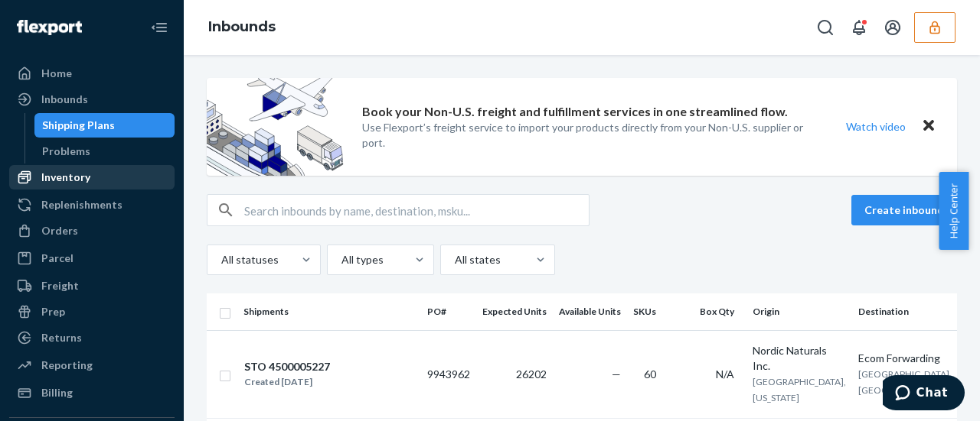 The width and height of the screenshot is (980, 421). Describe the element at coordinates (242, 28) in the screenshot. I see `ol: breadcrumbs` at that location.